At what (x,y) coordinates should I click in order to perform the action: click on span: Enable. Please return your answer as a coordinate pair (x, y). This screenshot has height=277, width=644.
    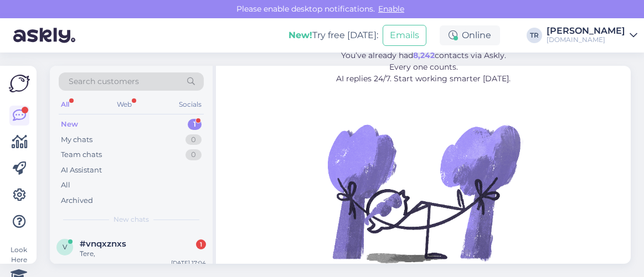
    Looking at the image, I should click on (391, 9).